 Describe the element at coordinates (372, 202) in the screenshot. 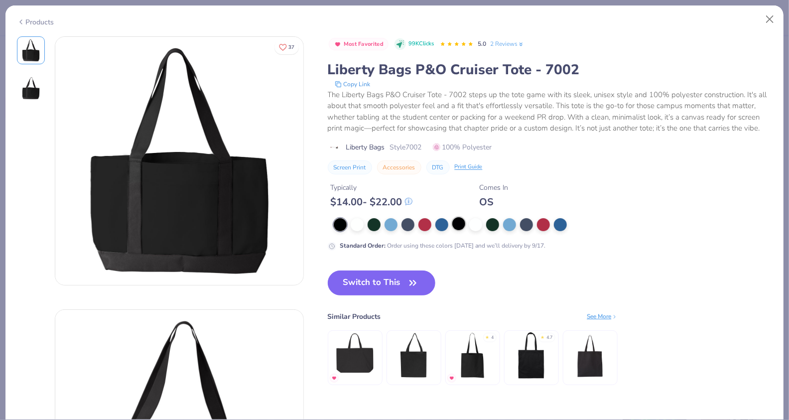

I see `div: $ 14.00 - $ 22.00` at that location.